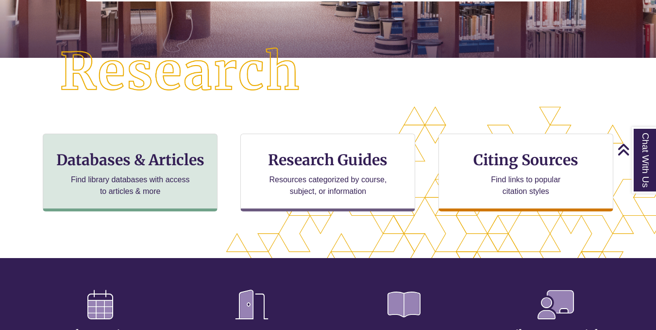  What do you see at coordinates (328, 186) in the screenshot?
I see `p: Resources categorized by course, subject, or information` at bounding box center [328, 186].